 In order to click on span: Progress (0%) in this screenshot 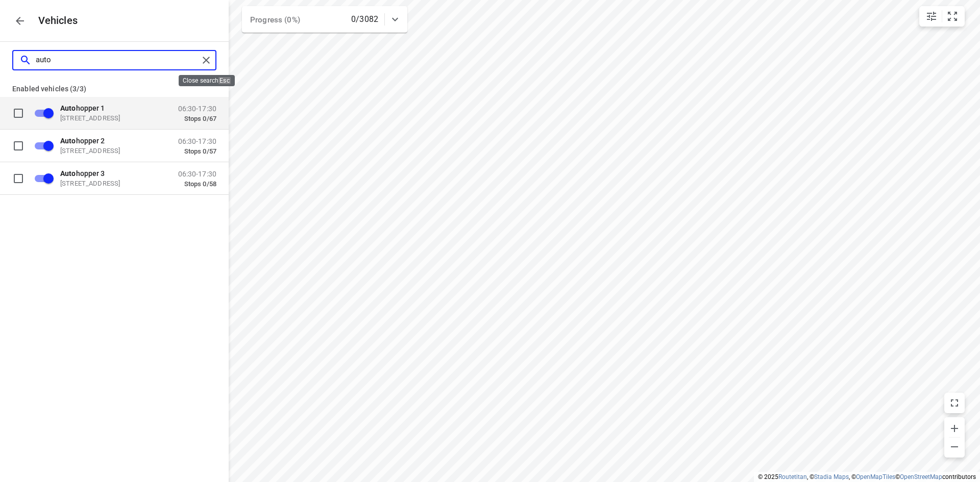, I will do `click(275, 20)`.